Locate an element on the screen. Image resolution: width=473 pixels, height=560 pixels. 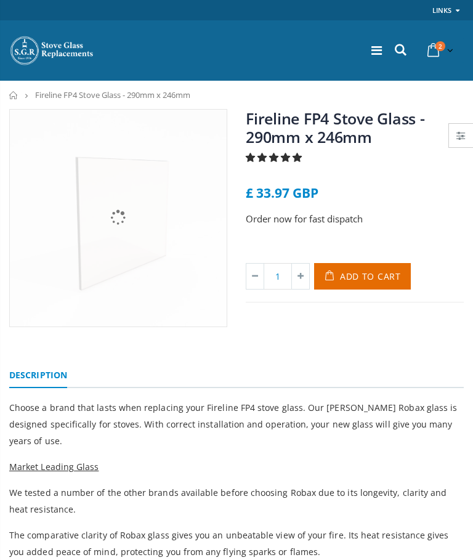
a: Description is located at coordinates (38, 376).